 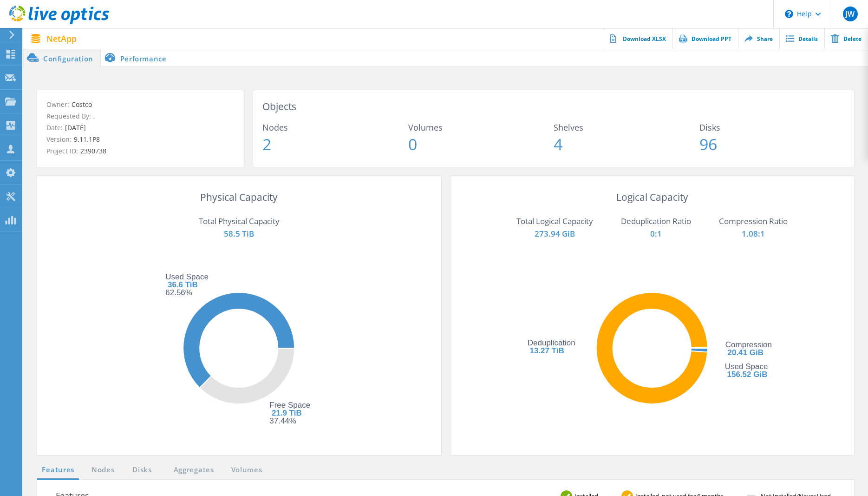 I want to click on p: Version:, so click(x=140, y=139).